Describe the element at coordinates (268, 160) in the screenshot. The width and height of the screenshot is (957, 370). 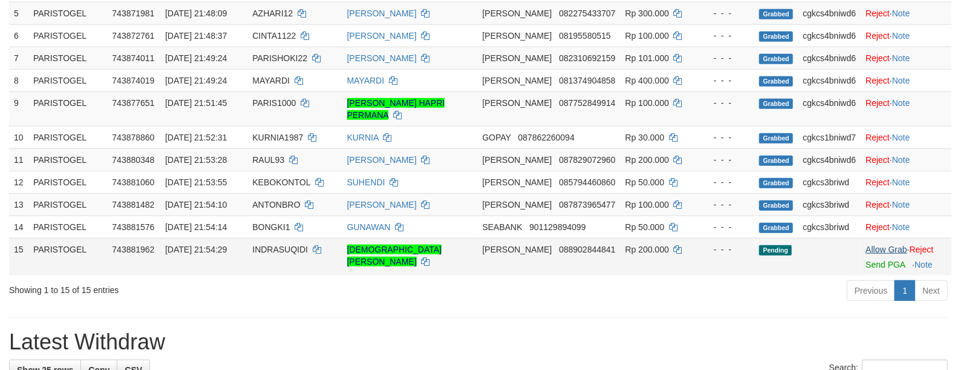
I see `span: RAUL93` at that location.